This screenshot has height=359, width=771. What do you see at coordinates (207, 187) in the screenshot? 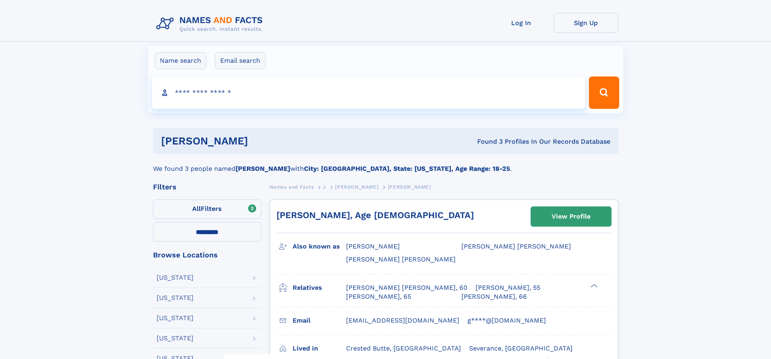
I see `div: Filters` at bounding box center [207, 187].